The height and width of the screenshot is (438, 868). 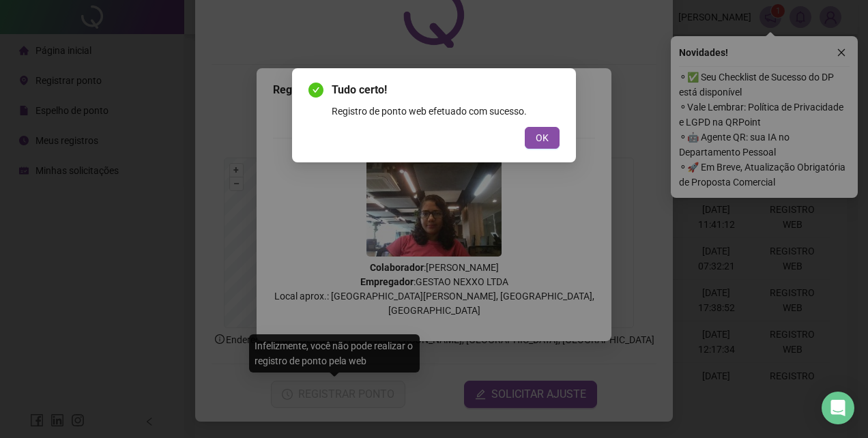 I want to click on div: Open Intercom Messenger, so click(x=838, y=408).